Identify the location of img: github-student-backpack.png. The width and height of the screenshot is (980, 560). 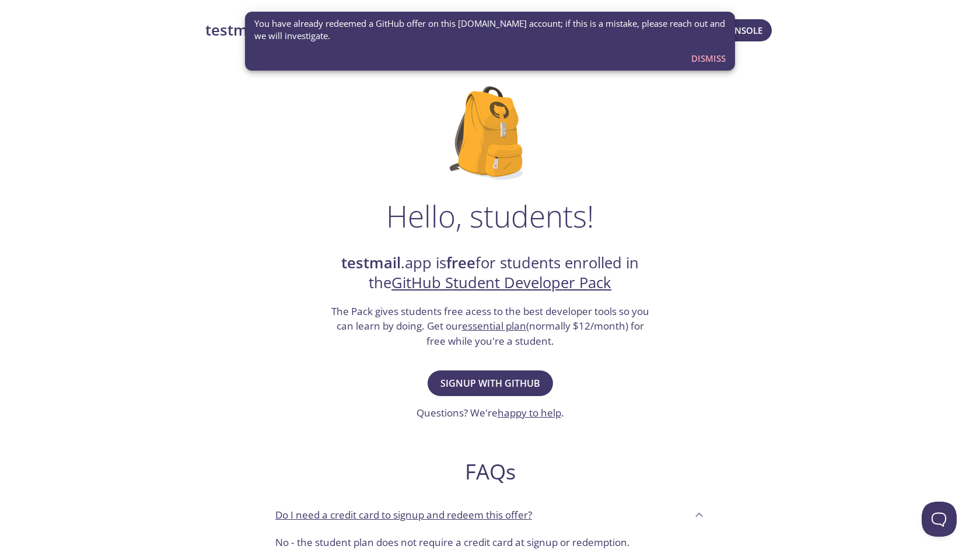
(490, 133).